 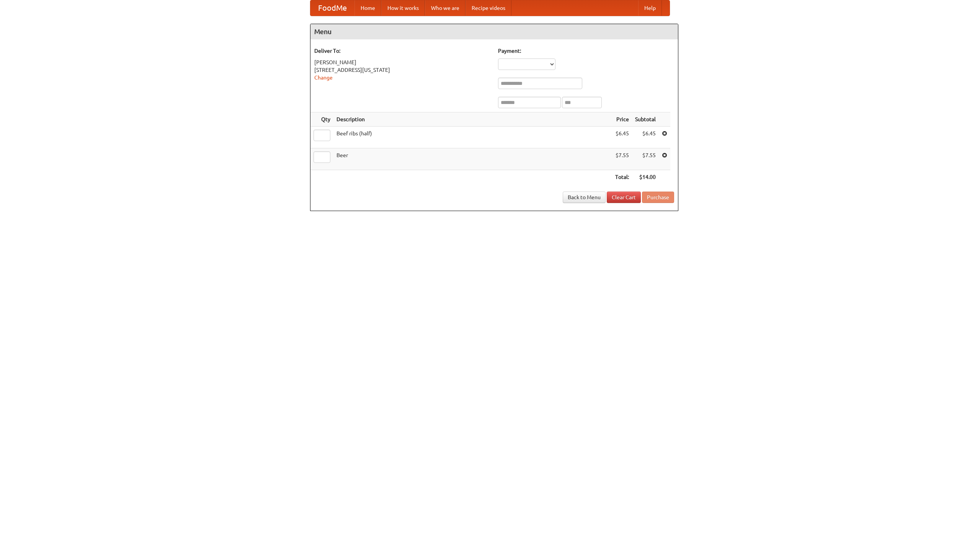 I want to click on a: Who we are, so click(x=445, y=8).